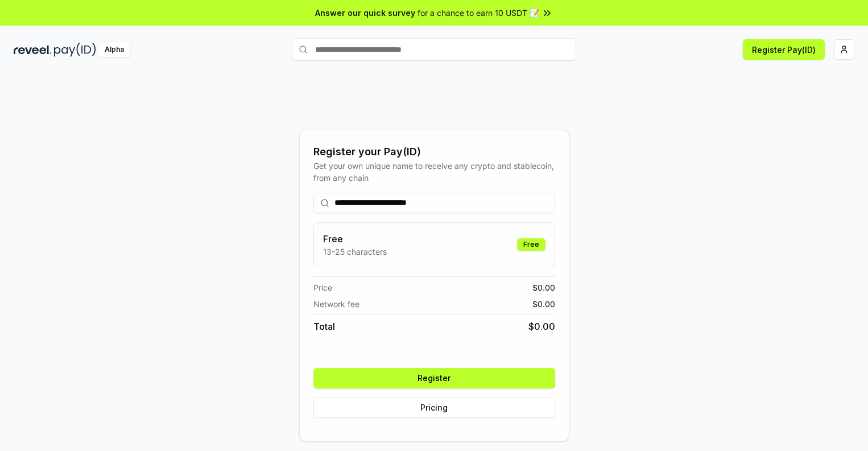  I want to click on p: 13-25 characters, so click(355, 251).